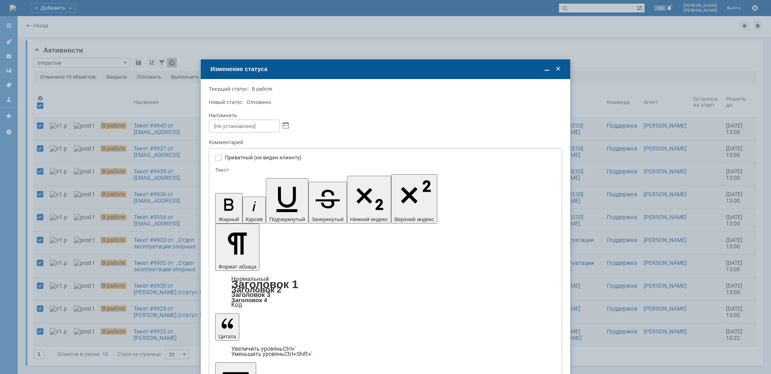 This screenshot has height=374, width=771. What do you see at coordinates (227, 337) in the screenshot?
I see `span: Цитата` at bounding box center [227, 337].